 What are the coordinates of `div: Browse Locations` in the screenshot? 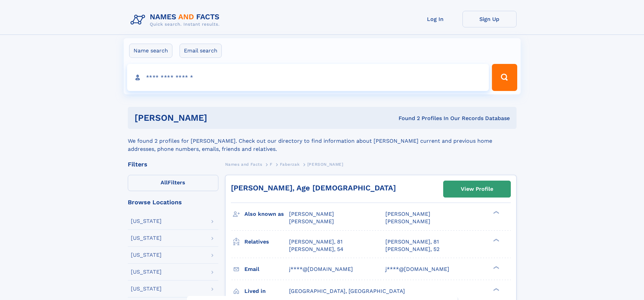 It's located at (173, 202).